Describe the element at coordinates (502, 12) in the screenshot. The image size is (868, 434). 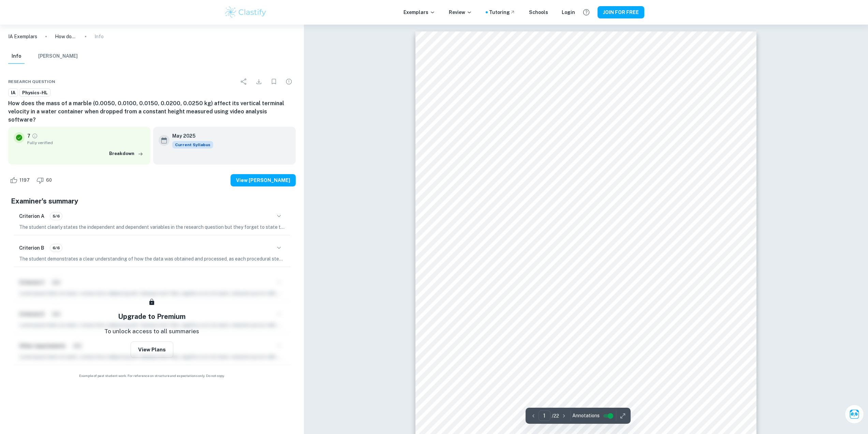
I see `div: Tutoring` at that location.